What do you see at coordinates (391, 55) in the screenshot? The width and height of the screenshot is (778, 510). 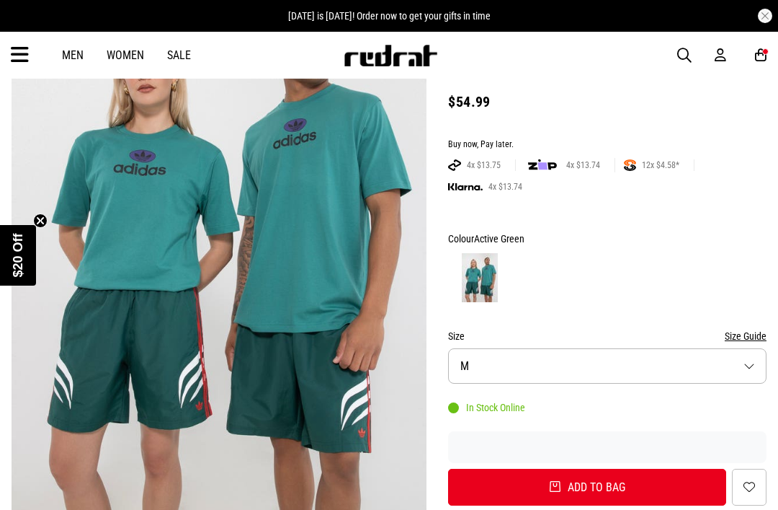 I see `img: Redrat logo` at bounding box center [391, 55].